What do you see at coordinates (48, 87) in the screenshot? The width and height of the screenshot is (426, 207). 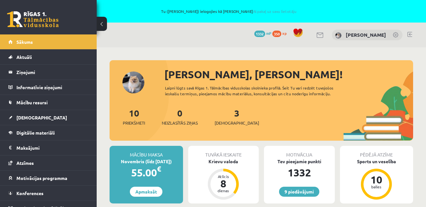 I see `a: Informatīvie ziņojumi` at bounding box center [48, 87].